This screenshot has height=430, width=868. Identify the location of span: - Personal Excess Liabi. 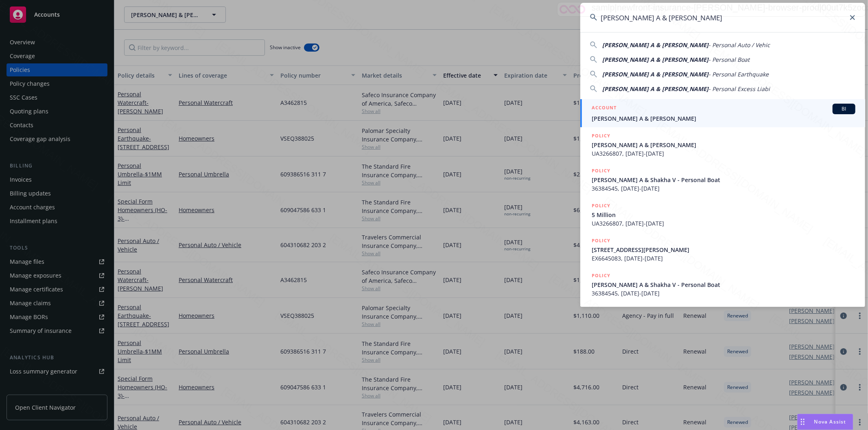
(738, 88).